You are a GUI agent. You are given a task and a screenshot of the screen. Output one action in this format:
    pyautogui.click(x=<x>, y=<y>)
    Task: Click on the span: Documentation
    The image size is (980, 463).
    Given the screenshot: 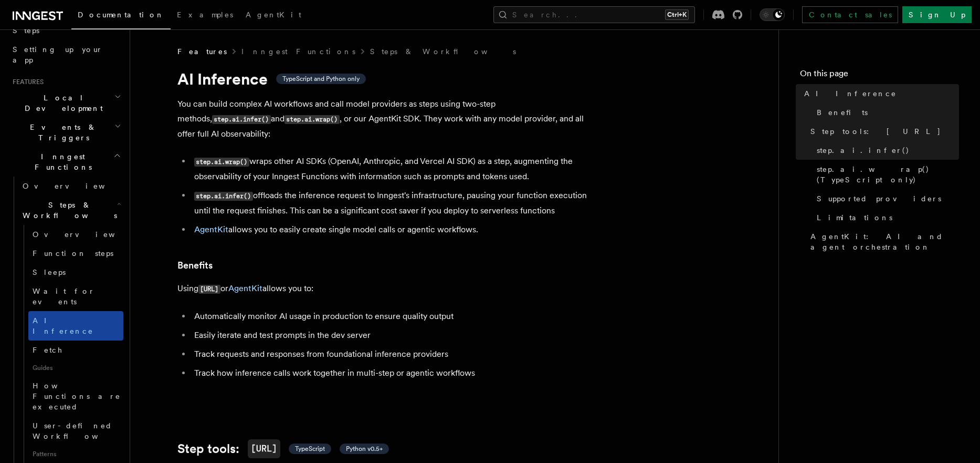 What is the action you would take?
    pyautogui.click(x=121, y=15)
    